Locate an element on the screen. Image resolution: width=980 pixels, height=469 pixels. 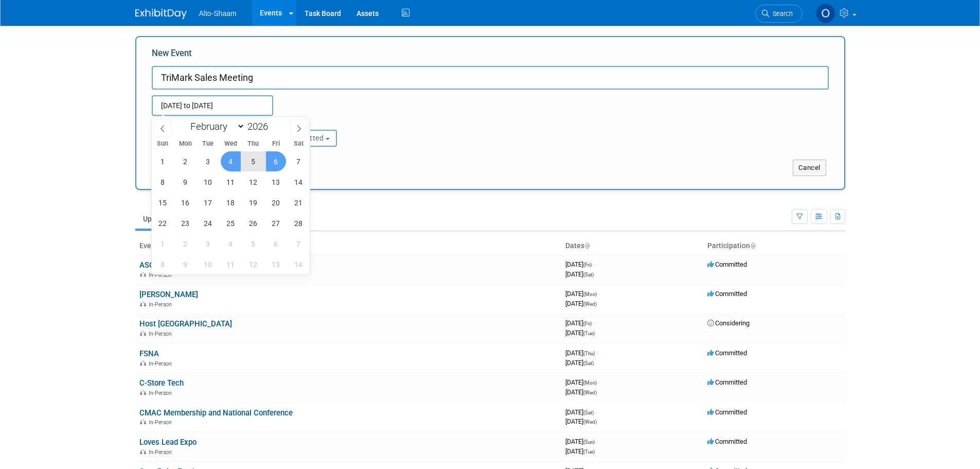
span: February 24, 2026 is located at coordinates (208, 222).